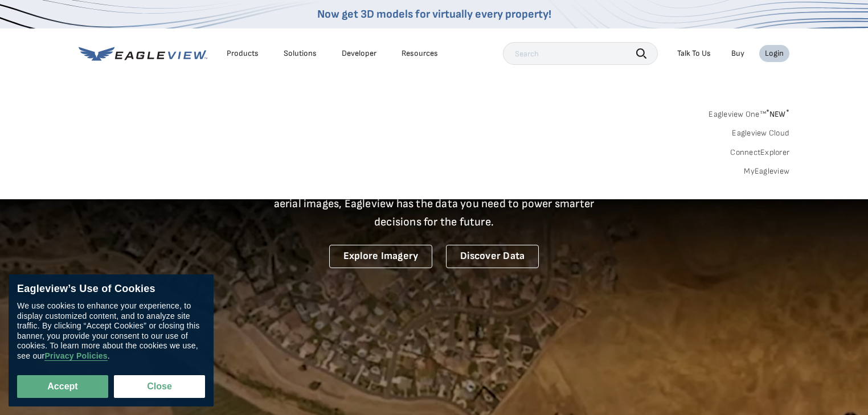  What do you see at coordinates (761, 133) in the screenshot?
I see `a: Eagleview Cloud` at bounding box center [761, 133].